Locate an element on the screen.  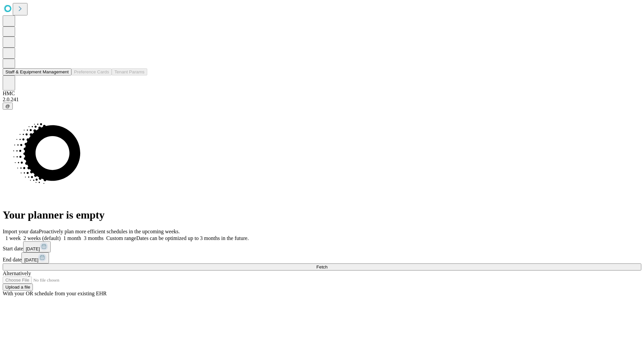
span: Fetch is located at coordinates (322, 267).